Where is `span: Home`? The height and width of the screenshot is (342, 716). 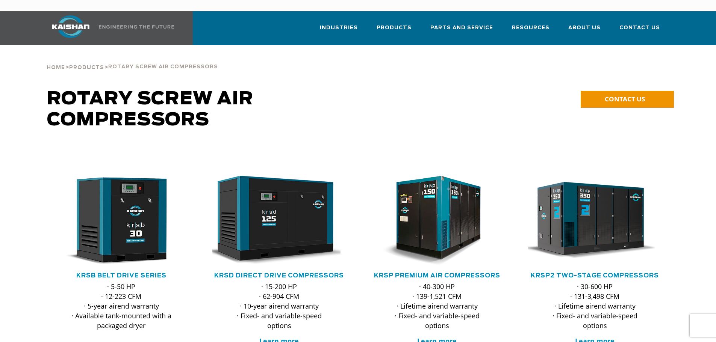
span: Home is located at coordinates (56, 68).